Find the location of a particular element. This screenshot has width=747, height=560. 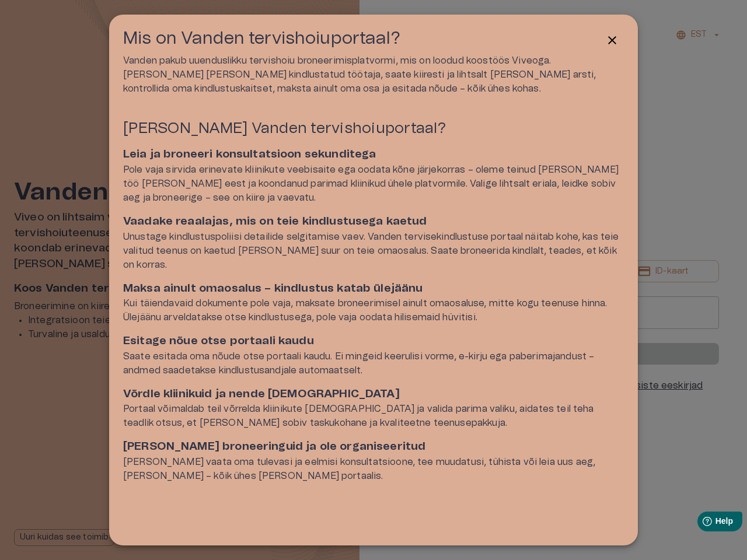

p: Saate esitada oma nõude otse portaali kaudu. Ei mingeid keerulisi vorme, e-kirju ega paberimajand... is located at coordinates (374, 364).